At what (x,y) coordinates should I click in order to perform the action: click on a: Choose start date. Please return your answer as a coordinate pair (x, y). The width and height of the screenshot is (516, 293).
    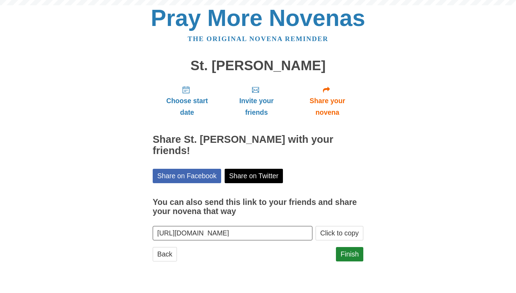
    Looking at the image, I should click on (187, 101).